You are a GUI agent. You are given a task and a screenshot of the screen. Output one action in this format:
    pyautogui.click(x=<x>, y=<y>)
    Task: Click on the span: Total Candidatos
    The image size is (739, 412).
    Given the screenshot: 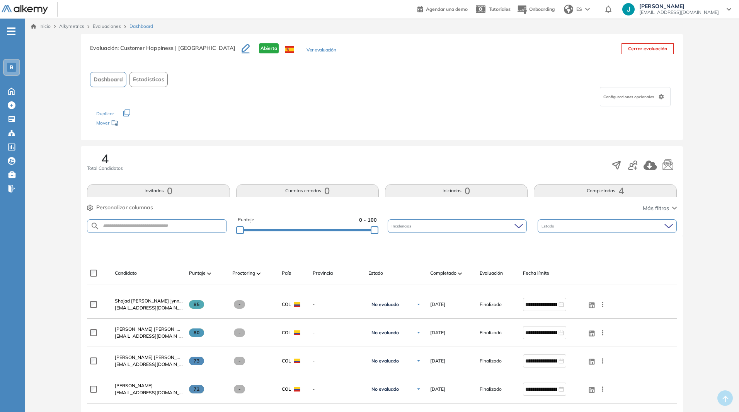 What is the action you would take?
    pyautogui.click(x=105, y=168)
    